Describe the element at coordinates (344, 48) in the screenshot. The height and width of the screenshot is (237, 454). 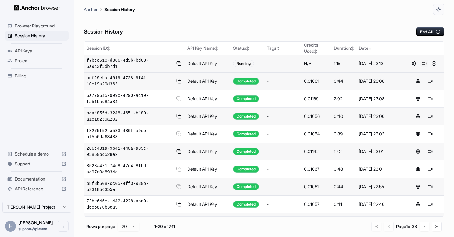
I see `div: Duration` at that location.